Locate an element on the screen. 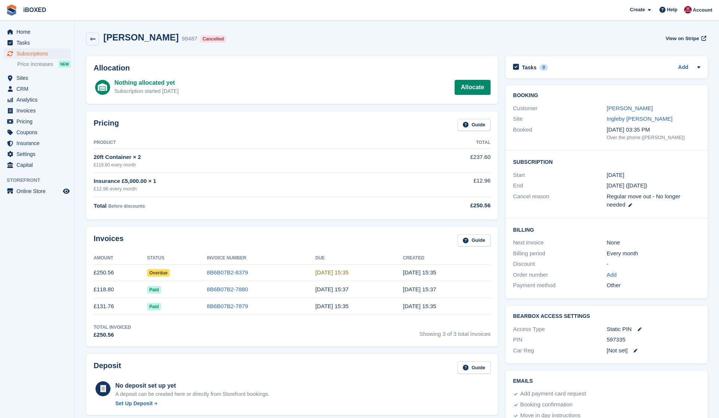  div: End is located at coordinates (560, 185).